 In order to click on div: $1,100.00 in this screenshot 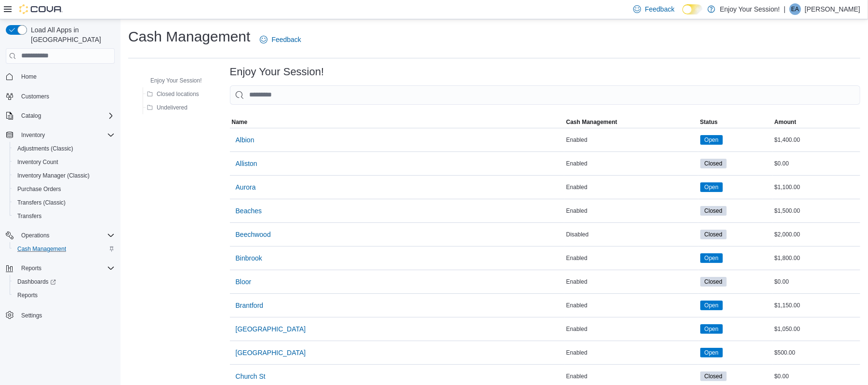, I will do `click(816, 187)`.